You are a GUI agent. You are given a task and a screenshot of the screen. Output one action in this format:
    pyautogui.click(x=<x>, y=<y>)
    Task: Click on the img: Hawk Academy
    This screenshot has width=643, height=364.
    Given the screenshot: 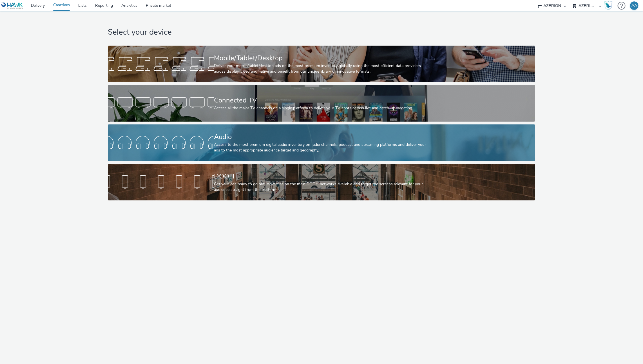 What is the action you would take?
    pyautogui.click(x=609, y=6)
    